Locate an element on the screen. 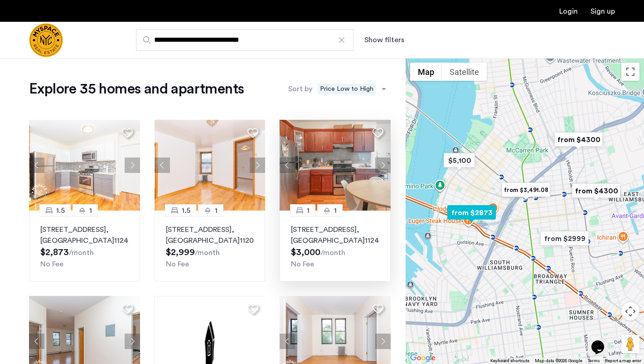 This screenshot has width=644, height=364. button: Map camera controls is located at coordinates (630, 311).